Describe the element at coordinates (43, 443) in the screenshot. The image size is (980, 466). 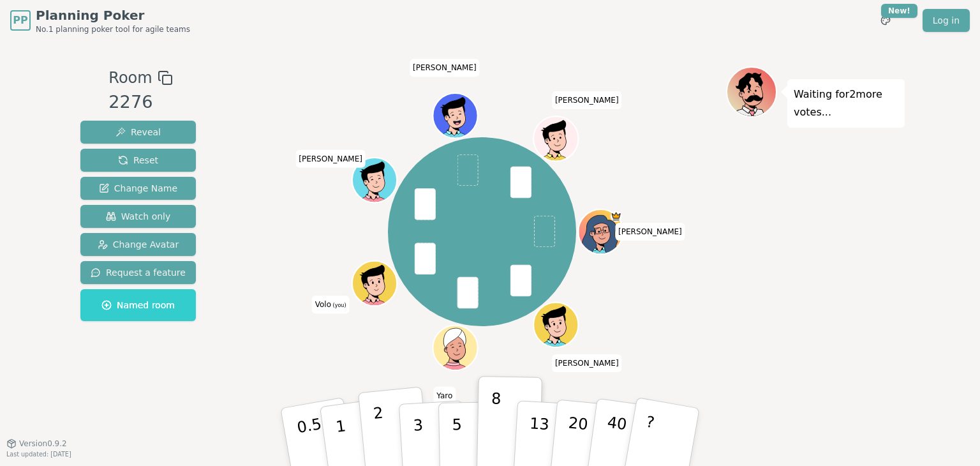
I see `span: Version 0.9.2` at that location.